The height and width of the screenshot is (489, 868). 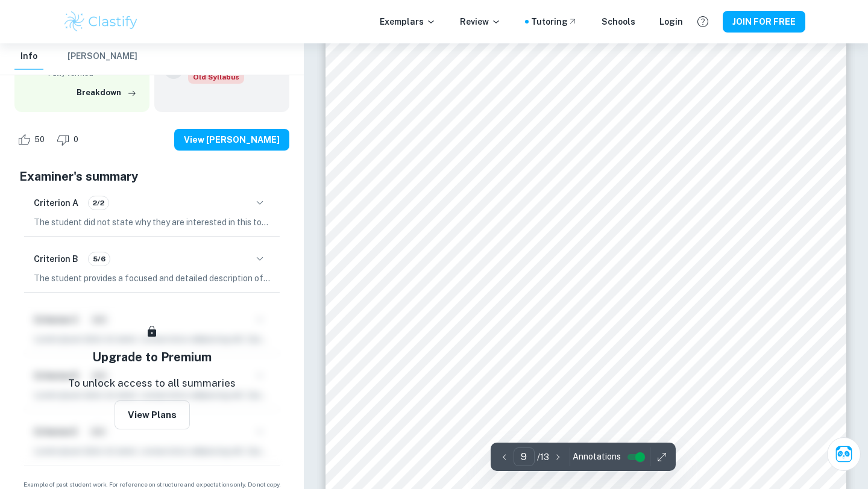 What do you see at coordinates (152, 484) in the screenshot?
I see `span: Example of past student work. For reference on structure and expectations only. Do not copy.` at bounding box center [152, 484].